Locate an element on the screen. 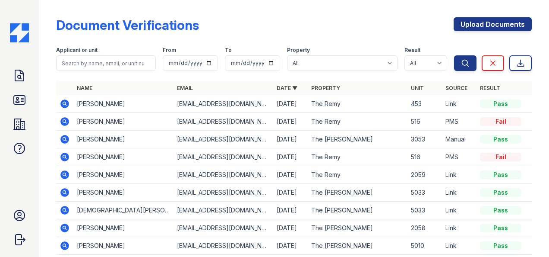 This screenshot has width=549, height=257. td: 2059 is located at coordinates (425, 175).